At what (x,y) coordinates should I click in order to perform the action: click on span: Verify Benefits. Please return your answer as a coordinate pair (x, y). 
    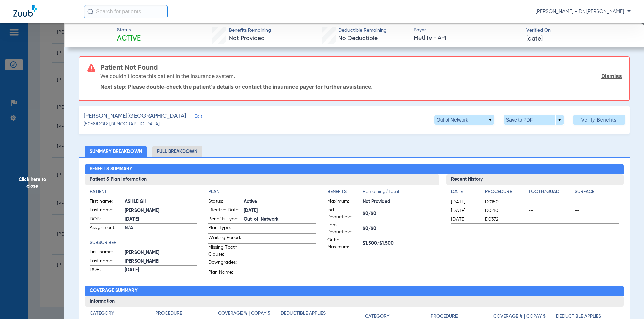
    Looking at the image, I should click on (599, 120).